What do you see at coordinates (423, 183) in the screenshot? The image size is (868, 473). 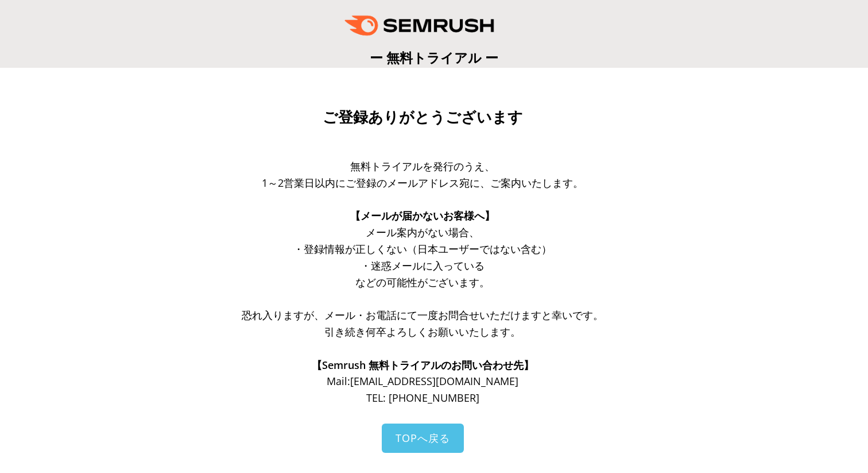 I see `span: 1～2営業日以内にご登録のメールアドレス宛に、ご案内いたします。` at bounding box center [423, 183].